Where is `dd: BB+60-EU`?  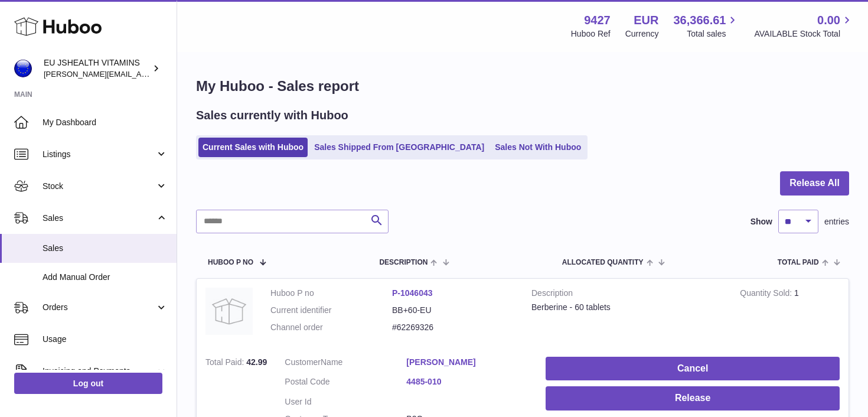
dd: BB+60-EU is located at coordinates (453, 310).